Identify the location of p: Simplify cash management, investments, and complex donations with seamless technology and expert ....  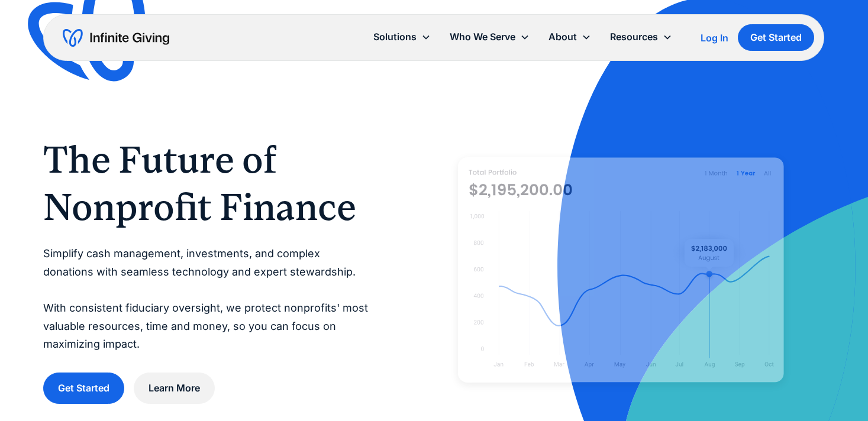
(206, 299).